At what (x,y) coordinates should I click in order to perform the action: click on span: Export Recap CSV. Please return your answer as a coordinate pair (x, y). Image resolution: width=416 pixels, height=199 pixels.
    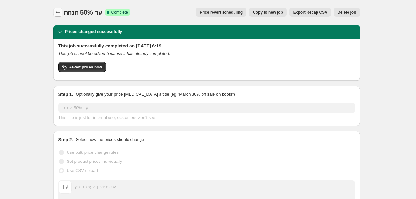
    Looking at the image, I should click on (310, 12).